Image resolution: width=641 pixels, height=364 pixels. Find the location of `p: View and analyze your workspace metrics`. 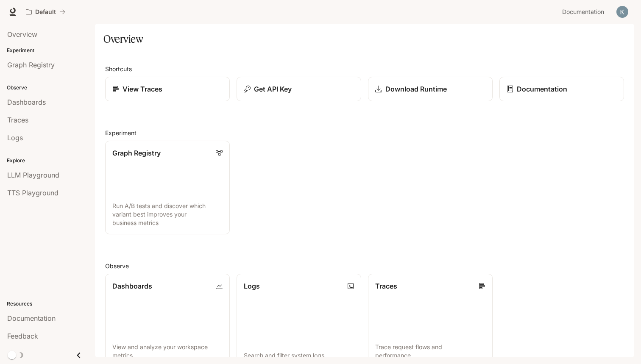

p: View and analyze your workspace metrics is located at coordinates (167, 352).